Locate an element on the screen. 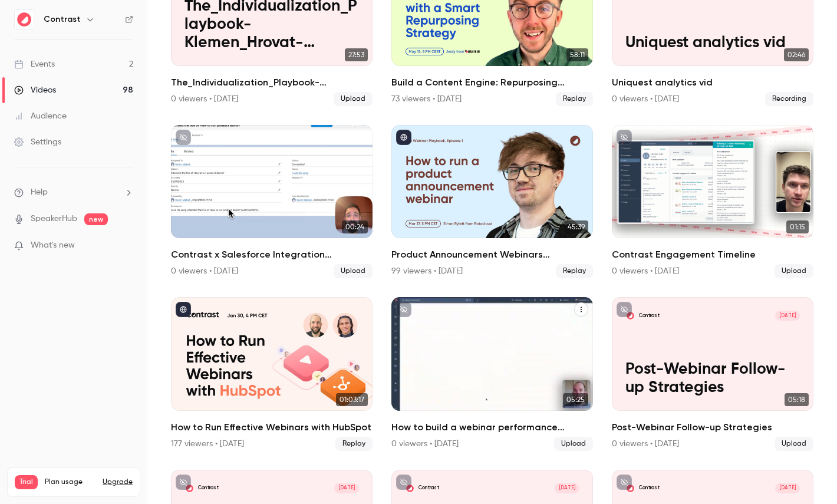 The image size is (837, 504). span: Help is located at coordinates (39, 192).